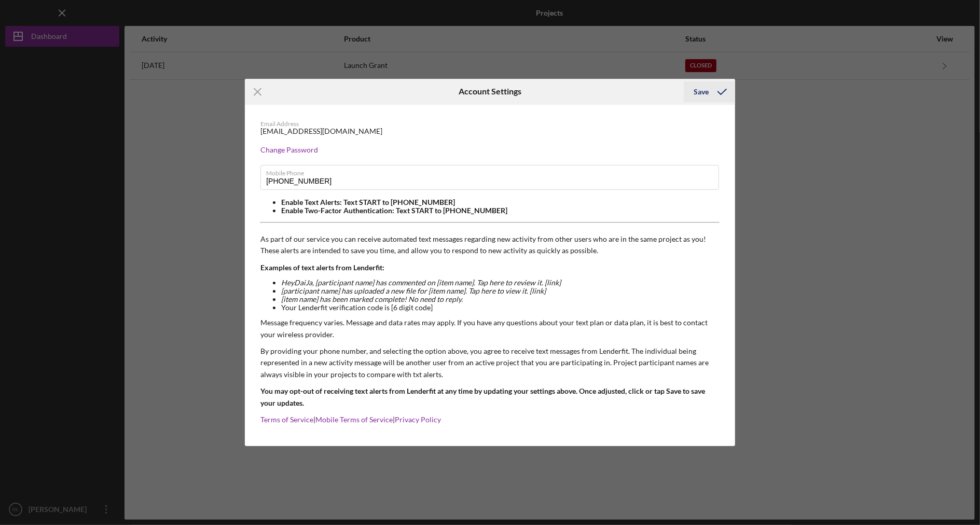 The height and width of the screenshot is (525, 980). What do you see at coordinates (490, 328) in the screenshot?
I see `p: Message frequency varies. Message and data rates may apply. If you have any questions about your ...` at bounding box center [490, 328].